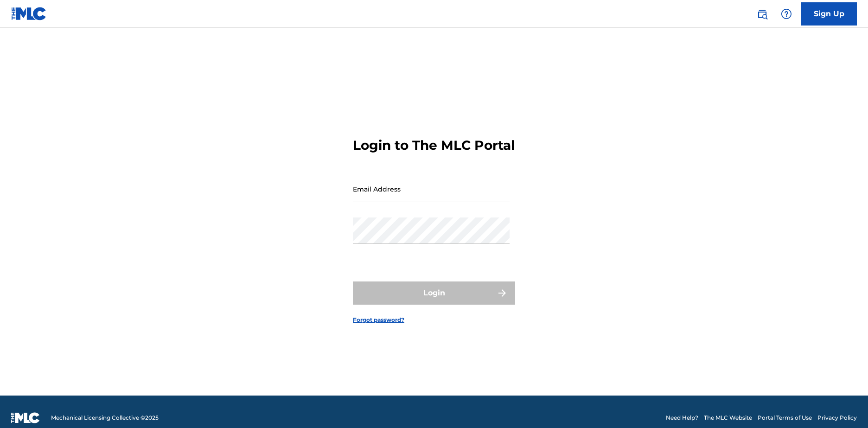  Describe the element at coordinates (786, 14) in the screenshot. I see `div: Help` at that location.